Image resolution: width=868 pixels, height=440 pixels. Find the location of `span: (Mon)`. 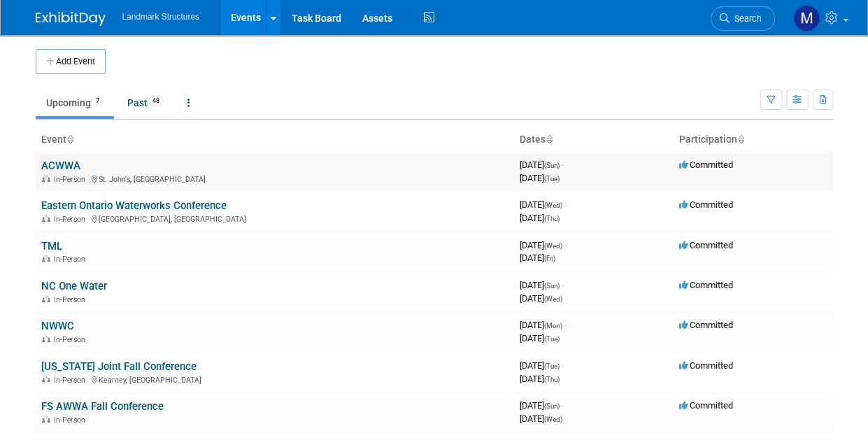

span: (Mon) is located at coordinates (553, 325).